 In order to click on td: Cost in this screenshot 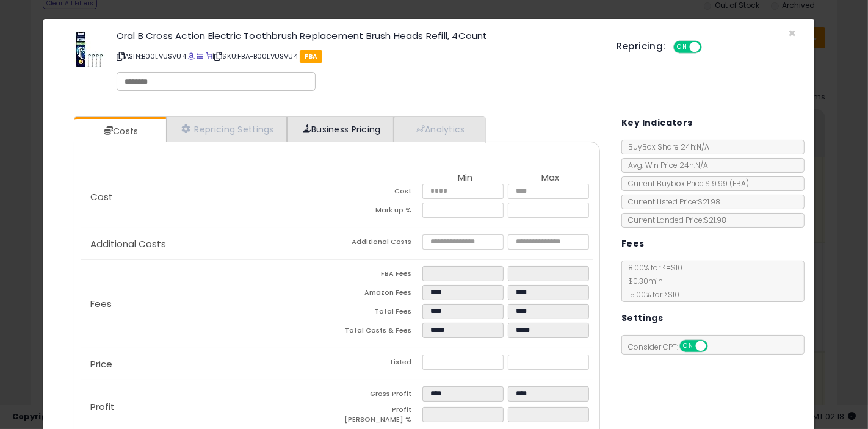, I will do `click(379, 192)`.